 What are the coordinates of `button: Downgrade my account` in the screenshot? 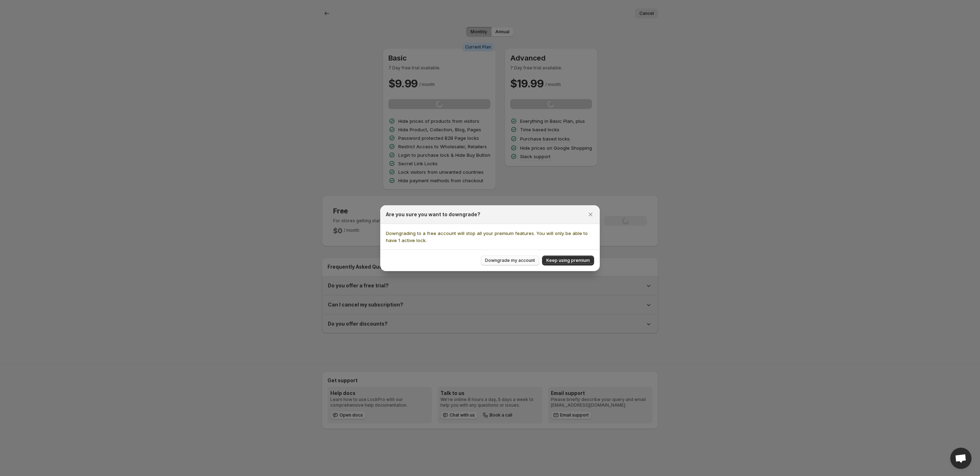 It's located at (510, 261).